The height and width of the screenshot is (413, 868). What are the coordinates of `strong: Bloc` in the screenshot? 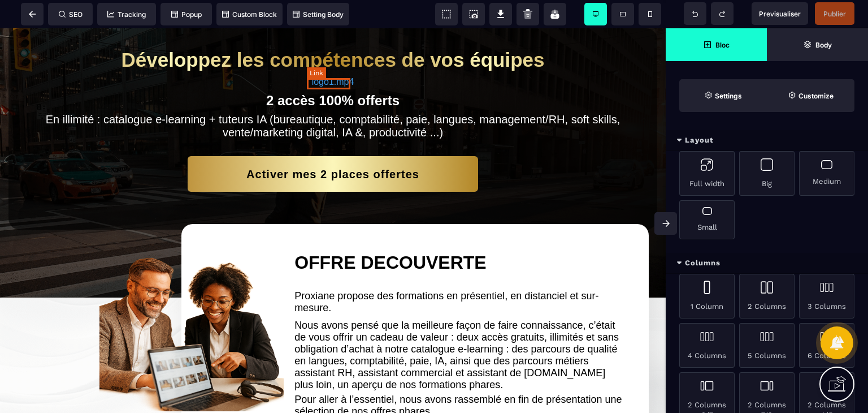 It's located at (722, 45).